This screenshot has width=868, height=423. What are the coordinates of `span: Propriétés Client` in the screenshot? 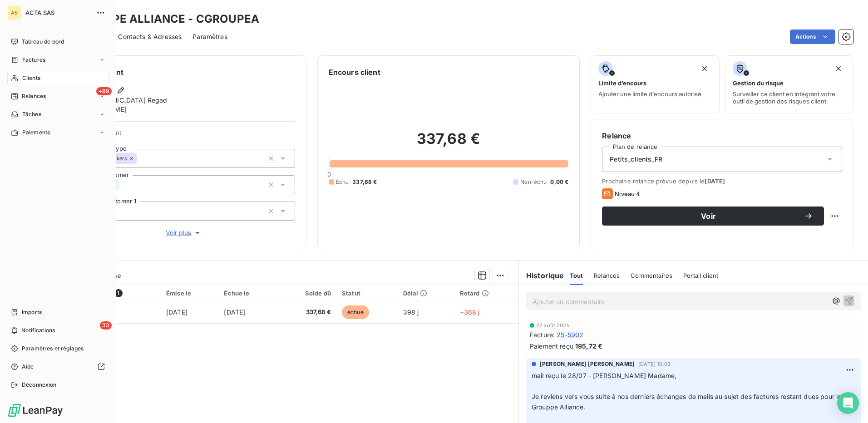 It's located at (184, 135).